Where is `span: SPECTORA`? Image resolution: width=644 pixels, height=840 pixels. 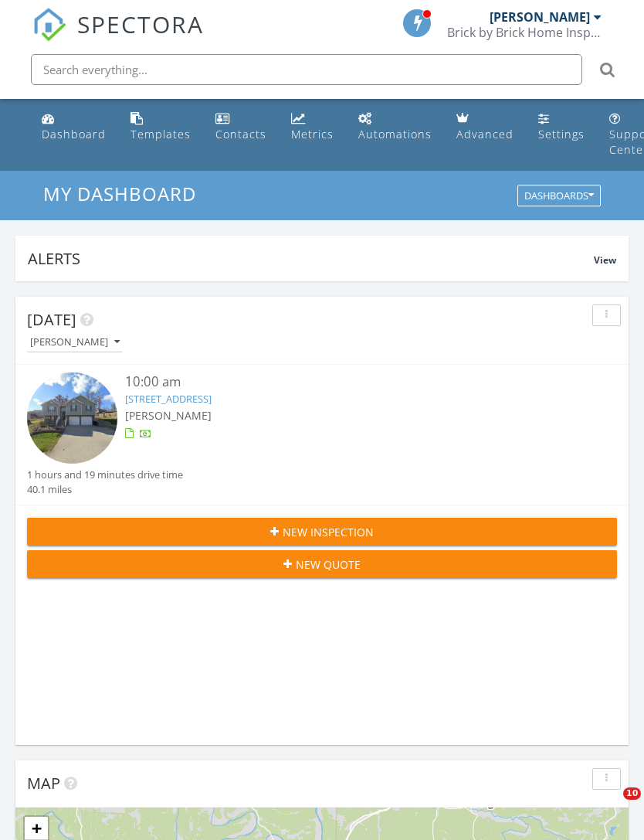
span: SPECTORA is located at coordinates (141, 24).